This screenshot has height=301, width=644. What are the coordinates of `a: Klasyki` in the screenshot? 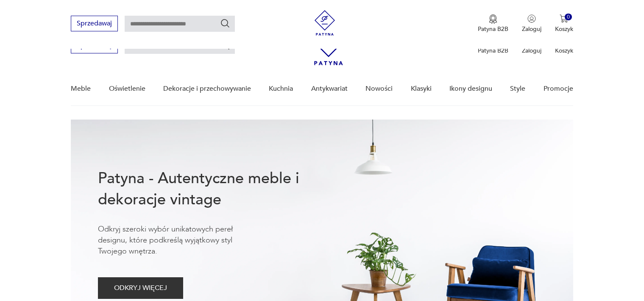 It's located at (421, 89).